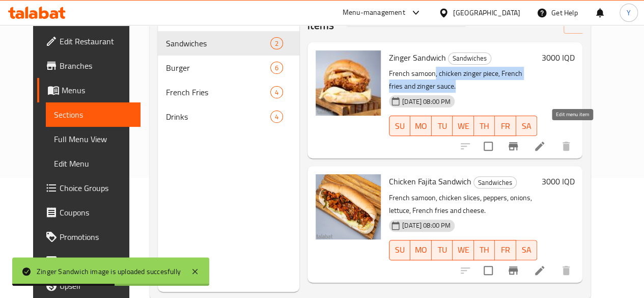 This screenshot has height=298, width=644. Describe the element at coordinates (93, 114) in the screenshot. I see `span: Sections` at that location.